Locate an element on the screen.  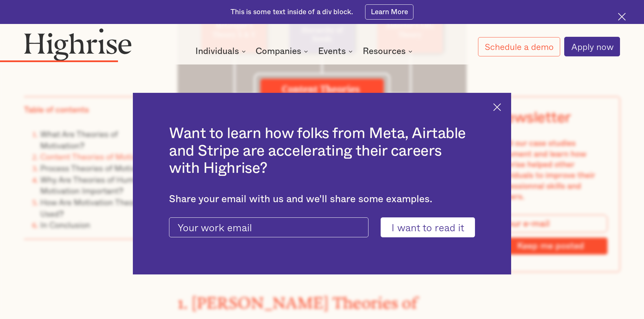
h2: Want to learn how folks from Meta, Airtable and Stripe are accelerating their careers with Highrise? is located at coordinates (322, 151).